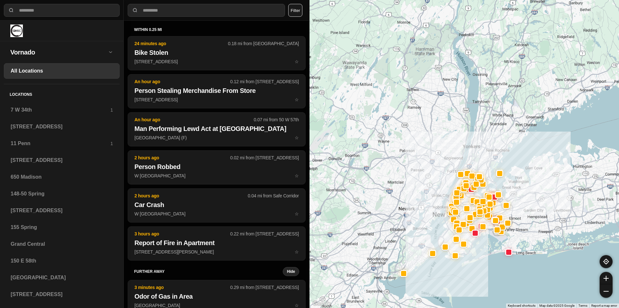 The image size is (619, 308). Describe the element at coordinates (322, 304) in the screenshot. I see `img: Google` at that location.